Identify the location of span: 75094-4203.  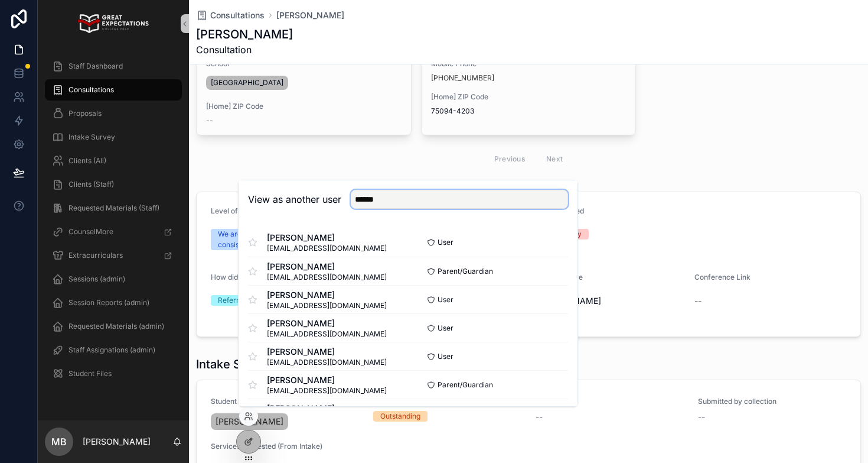
(529, 111).